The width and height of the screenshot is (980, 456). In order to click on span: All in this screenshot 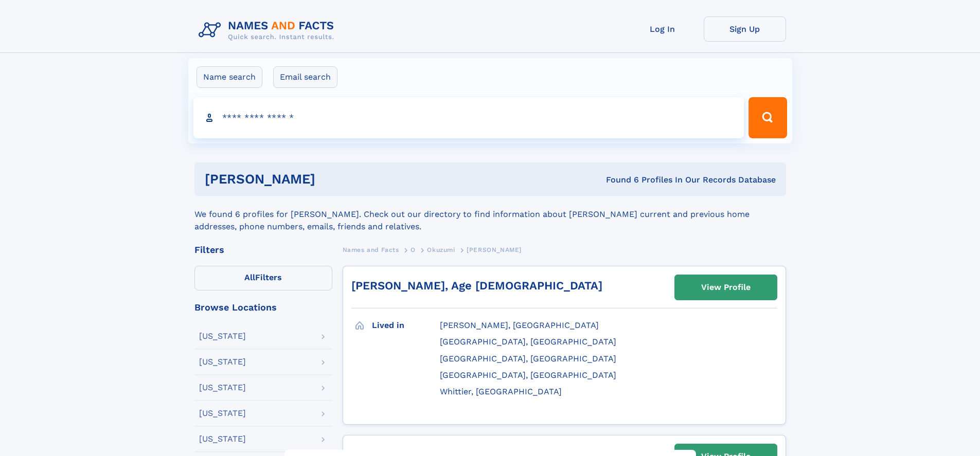, I will do `click(249, 277)`.